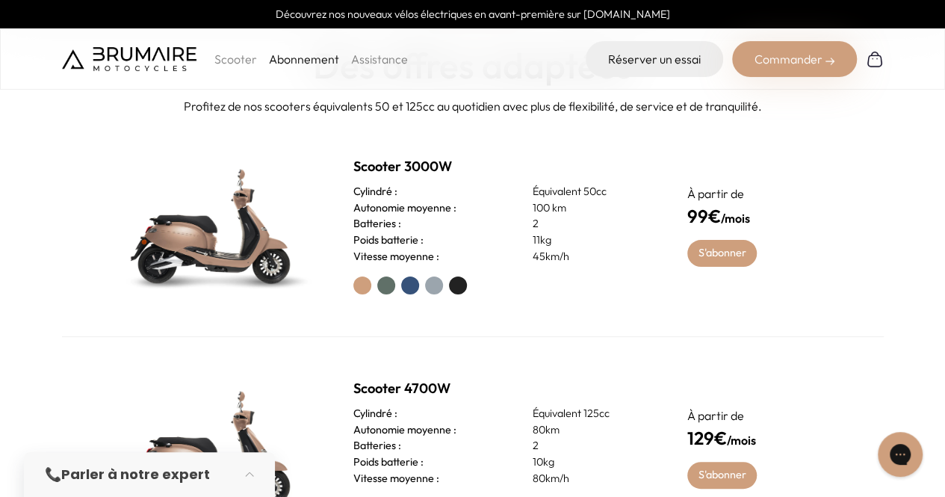 This screenshot has height=497, width=945. I want to click on p: 11kg, so click(591, 241).